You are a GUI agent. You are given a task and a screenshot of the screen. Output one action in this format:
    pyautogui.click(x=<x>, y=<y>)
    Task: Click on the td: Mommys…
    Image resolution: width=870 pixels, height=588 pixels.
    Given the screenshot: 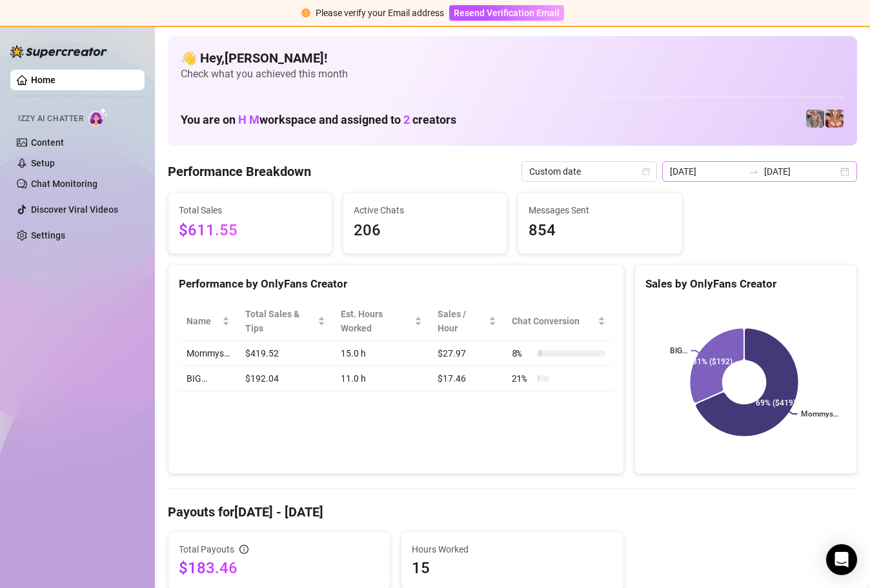 What is the action you would take?
    pyautogui.click(x=208, y=354)
    